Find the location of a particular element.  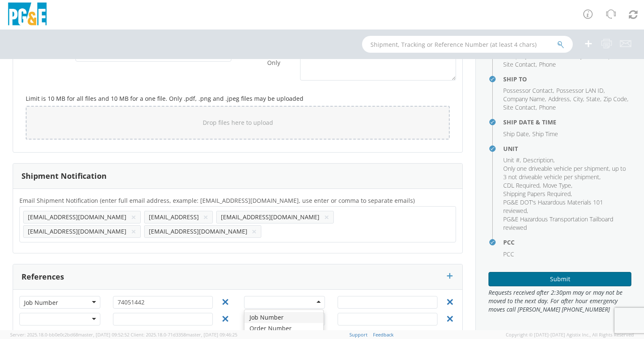

img: pge-logo-06675f144f4cfa6a6814.png is located at coordinates (28, 15).